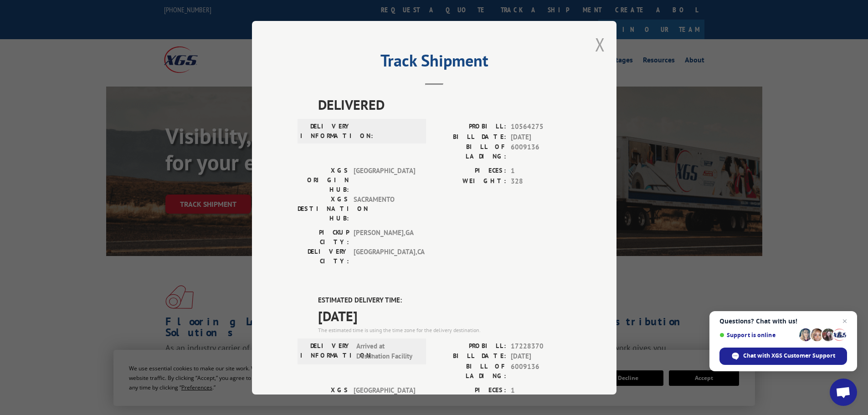 The width and height of the screenshot is (868, 415). Describe the element at coordinates (323, 256) in the screenshot. I see `label: DELIVERY CITY:` at that location.